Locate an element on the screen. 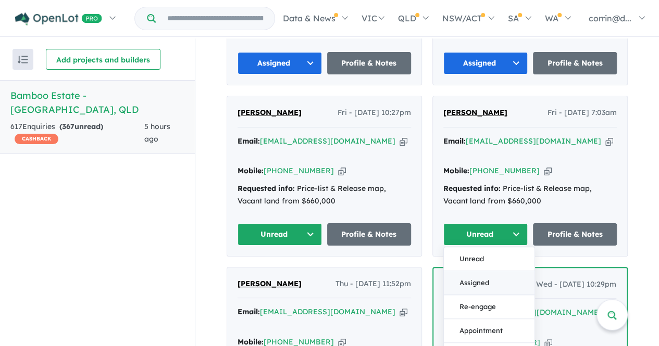  img: Openlot PRO Logo White is located at coordinates (58, 19).